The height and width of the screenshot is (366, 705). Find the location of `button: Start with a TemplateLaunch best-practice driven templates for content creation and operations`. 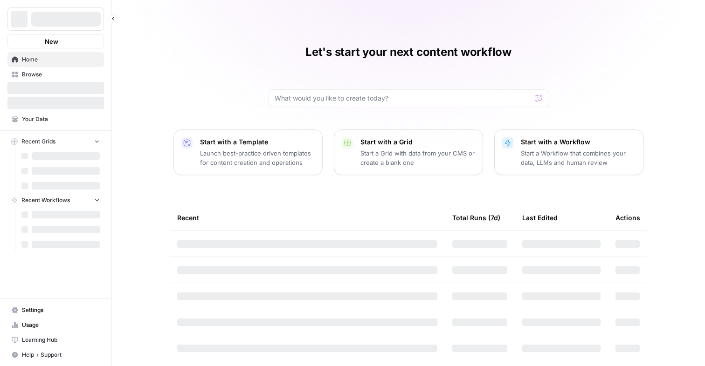

button: Start with a TemplateLaunch best-practice driven templates for content creation and operations is located at coordinates (248, 152).